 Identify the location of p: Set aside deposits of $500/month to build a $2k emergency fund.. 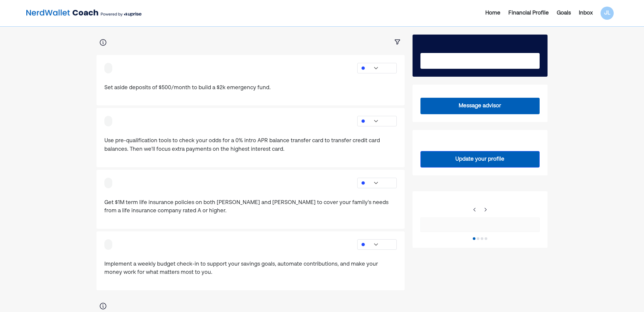
(187, 88).